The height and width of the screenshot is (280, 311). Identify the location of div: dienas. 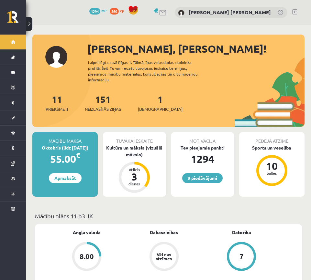
(134, 184).